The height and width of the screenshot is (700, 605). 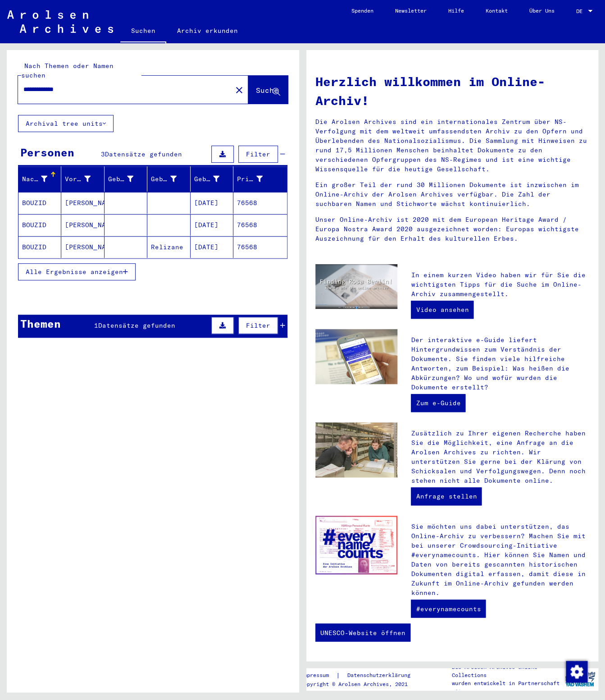 What do you see at coordinates (581, 11) in the screenshot?
I see `span: DE` at bounding box center [581, 11].